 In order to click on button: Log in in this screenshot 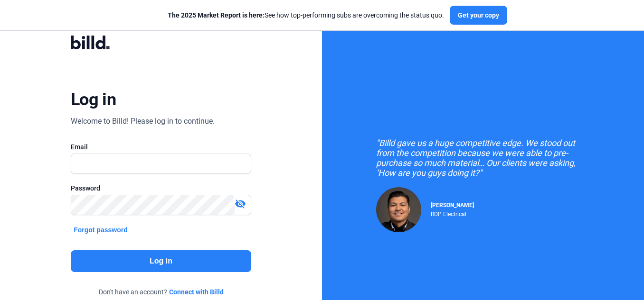, I will do `click(161, 261)`.